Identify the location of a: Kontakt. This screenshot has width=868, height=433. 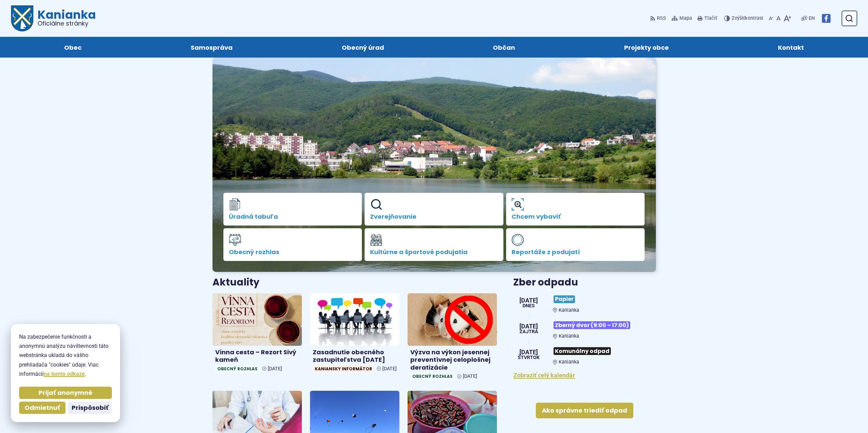
(791, 47).